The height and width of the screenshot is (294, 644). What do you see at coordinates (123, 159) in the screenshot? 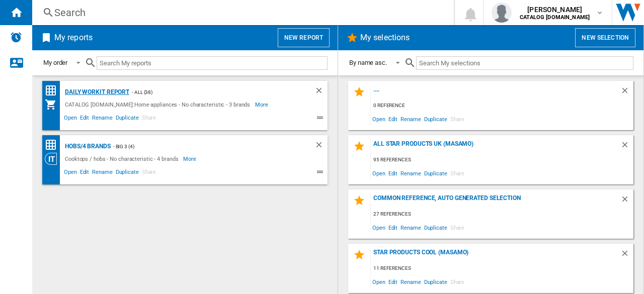
I see `div: Cooktops / hobs - No characteristic - 4 brands` at bounding box center [123, 159].